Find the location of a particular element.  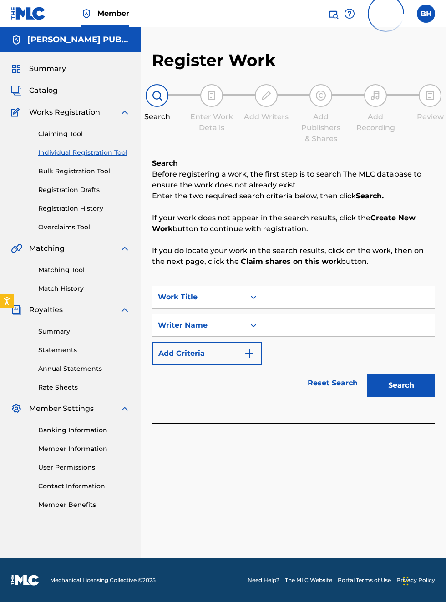

img: Top Rightsholder is located at coordinates (86, 14).